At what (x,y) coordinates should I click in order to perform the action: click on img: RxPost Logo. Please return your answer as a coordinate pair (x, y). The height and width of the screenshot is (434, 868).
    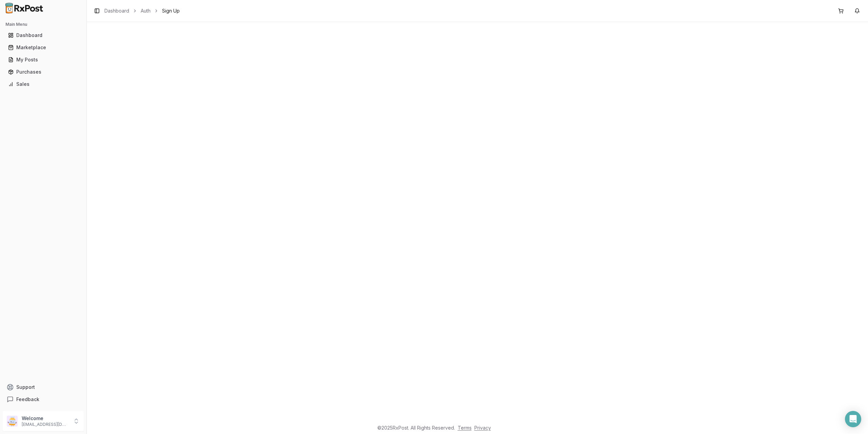
    Looking at the image, I should click on (24, 8).